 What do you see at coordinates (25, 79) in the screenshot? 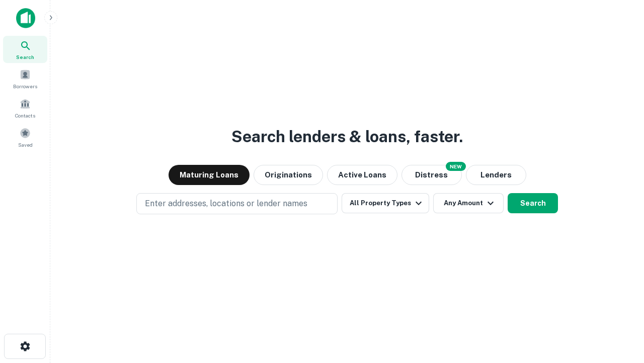
I see `div: Borrowers` at bounding box center [25, 79].